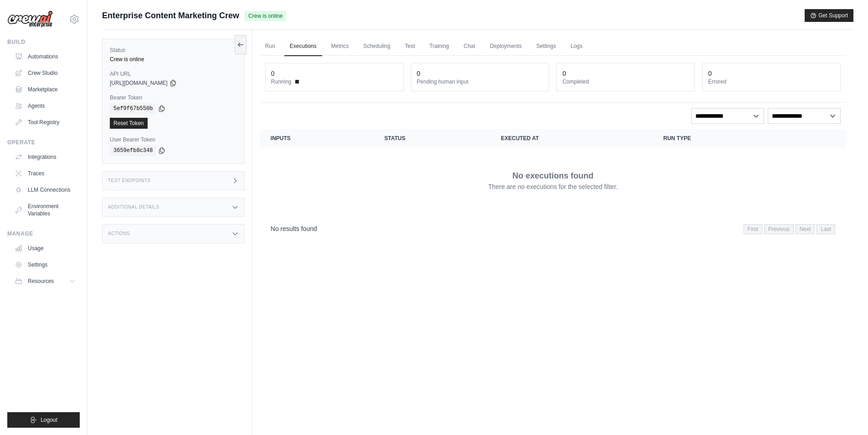 This screenshot has width=868, height=435. What do you see at coordinates (133, 108) in the screenshot?
I see `code: 5ef9f67b550b` at bounding box center [133, 108].